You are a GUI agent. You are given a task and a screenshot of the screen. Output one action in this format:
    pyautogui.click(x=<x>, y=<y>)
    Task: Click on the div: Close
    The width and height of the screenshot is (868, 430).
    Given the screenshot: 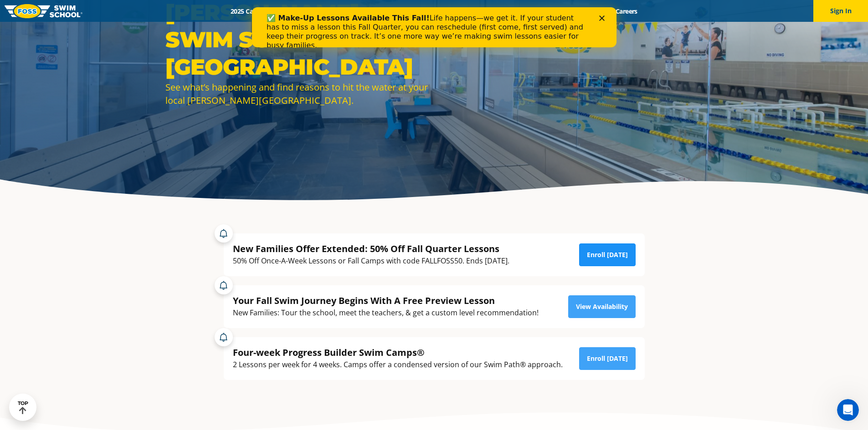 What is the action you would take?
    pyautogui.click(x=352, y=11)
    